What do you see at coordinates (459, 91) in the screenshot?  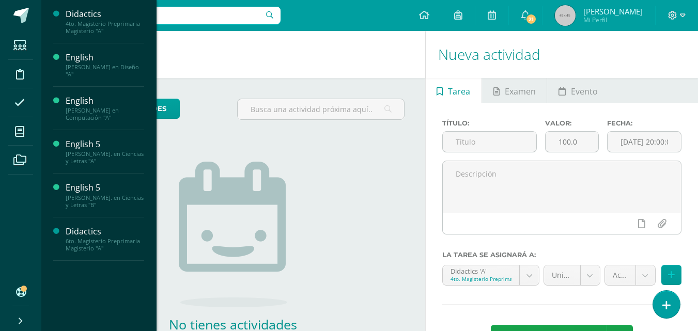 I see `span: Tarea` at bounding box center [459, 91].